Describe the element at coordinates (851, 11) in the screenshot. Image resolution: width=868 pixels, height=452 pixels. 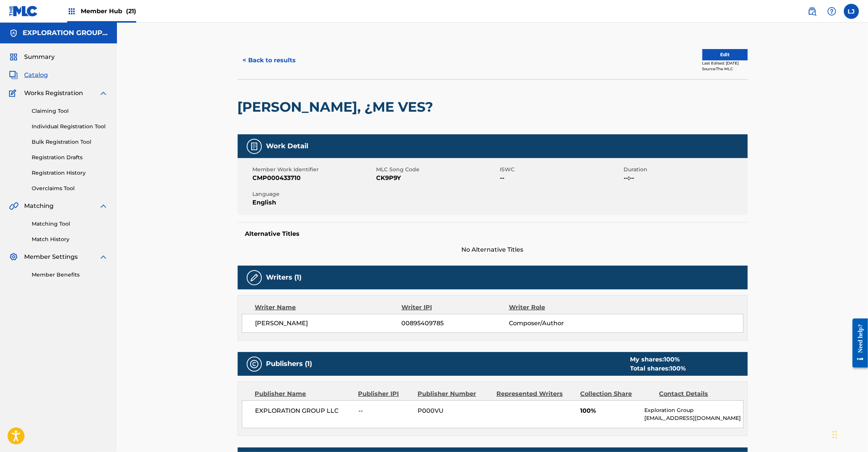
I see `div: User Menu` at that location.